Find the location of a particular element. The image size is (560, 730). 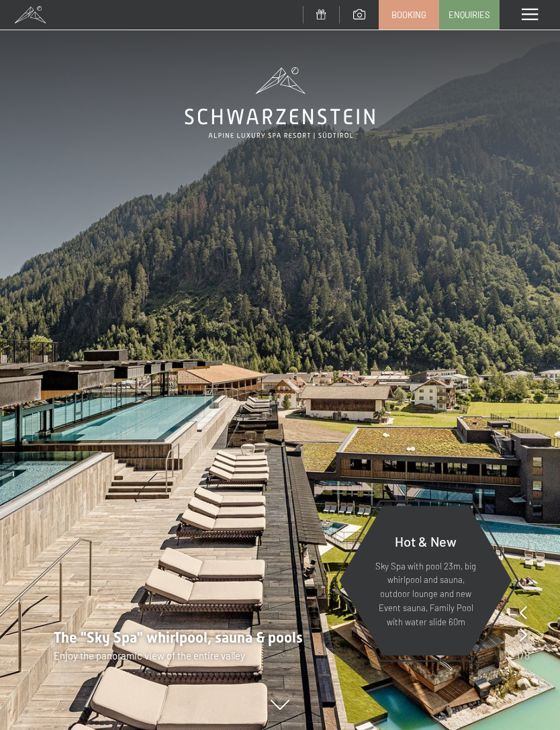

p: Sky Spa with pool 23m, big whirlpool and sauna, outdoor lounge and new Event sauna, Family Pool w... is located at coordinates (425, 594).